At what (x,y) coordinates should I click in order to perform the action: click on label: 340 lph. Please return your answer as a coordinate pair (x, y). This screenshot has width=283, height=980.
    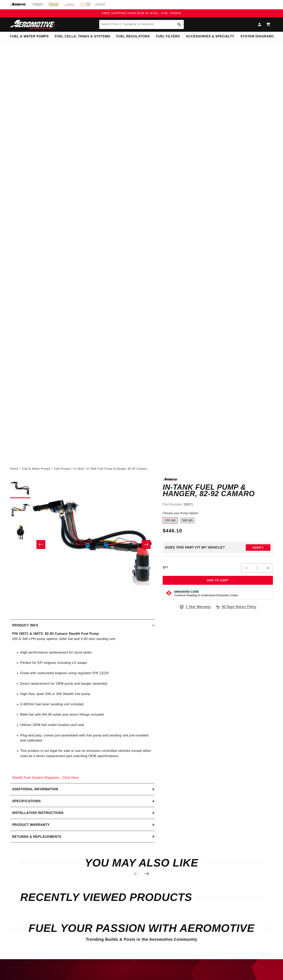
    Looking at the image, I should click on (188, 520).